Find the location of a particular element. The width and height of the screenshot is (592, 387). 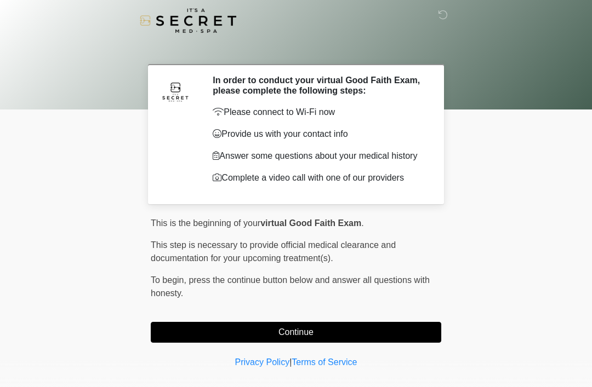

span: To begin, is located at coordinates (169, 280).